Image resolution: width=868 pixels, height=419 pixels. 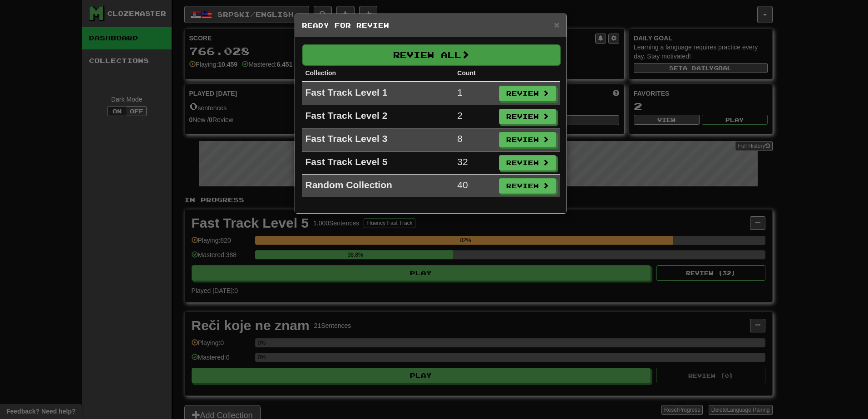 What do you see at coordinates (474, 186) in the screenshot?
I see `td: 40` at bounding box center [474, 186].